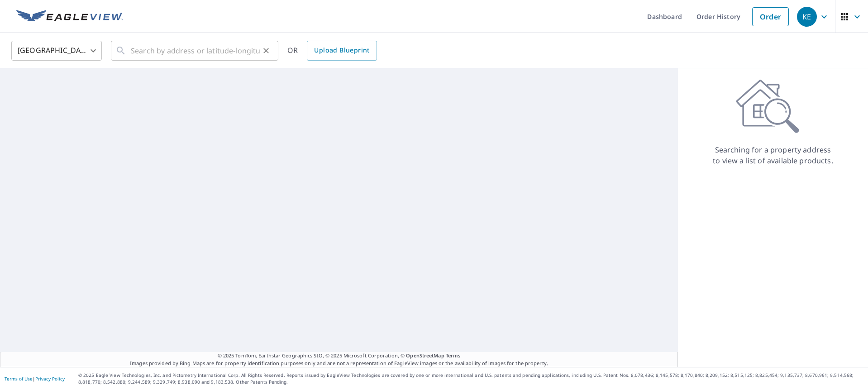 This screenshot has height=390, width=868. What do you see at coordinates (471, 379) in the screenshot?
I see `p: © 2025 Eagle View Technologies, Inc. and Pictometry International Corp. All Rights Reserved. Repo...` at bounding box center [471, 379].